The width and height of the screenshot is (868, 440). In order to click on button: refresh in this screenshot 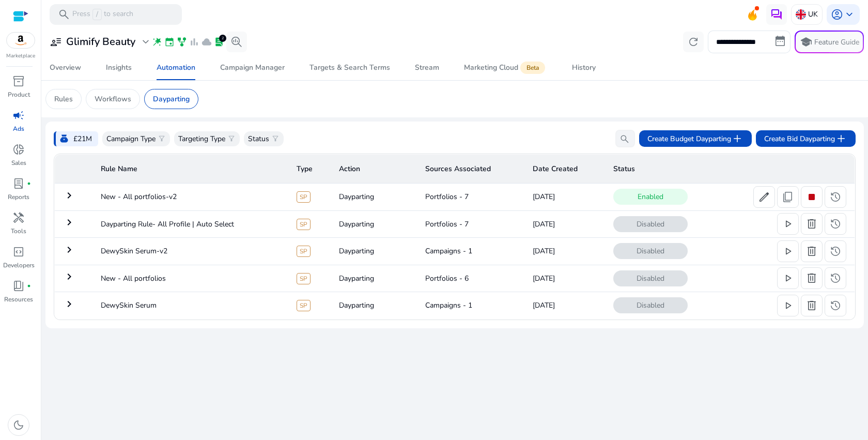, I will do `click(693, 42)`.